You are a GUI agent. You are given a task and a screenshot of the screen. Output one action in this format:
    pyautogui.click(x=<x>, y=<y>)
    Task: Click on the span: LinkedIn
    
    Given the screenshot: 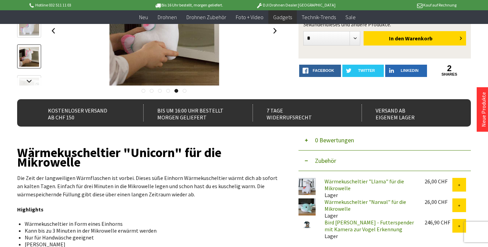 What is the action you would take?
    pyautogui.click(x=409, y=71)
    